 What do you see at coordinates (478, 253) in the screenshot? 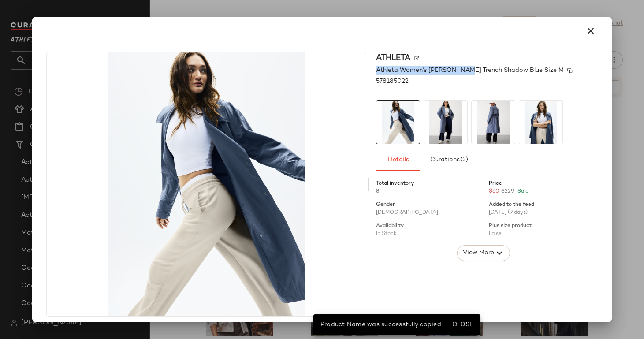
I see `span: View More` at bounding box center [478, 253].